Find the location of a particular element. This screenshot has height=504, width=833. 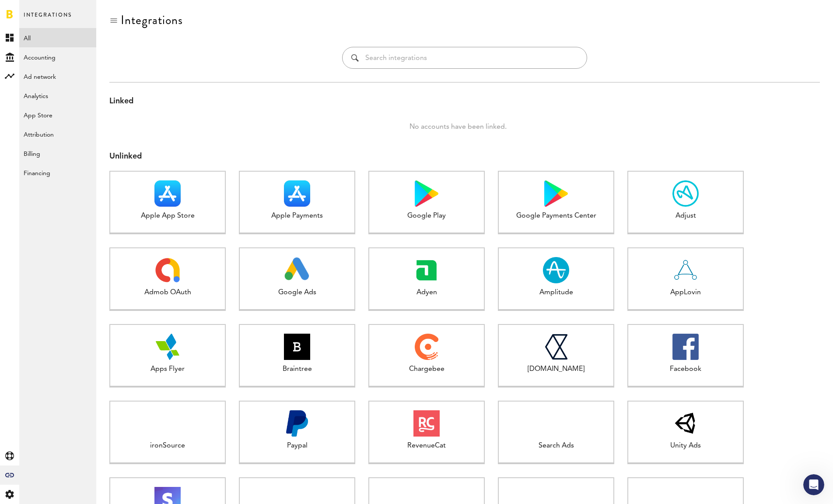

a: Analytics is located at coordinates (58, 96).